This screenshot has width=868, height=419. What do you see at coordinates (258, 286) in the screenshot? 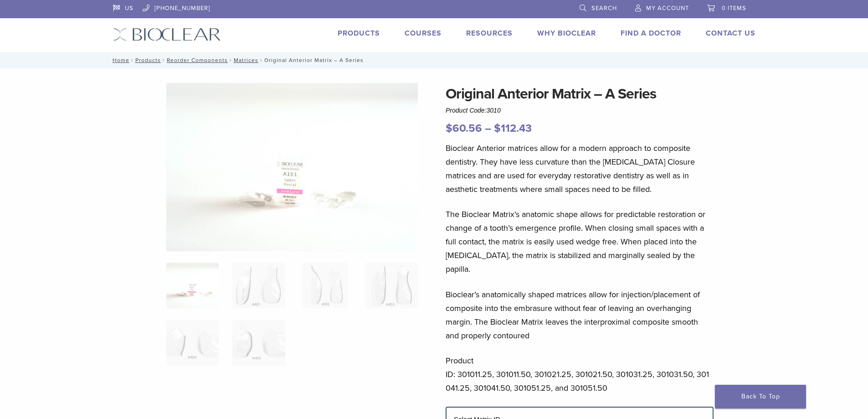
I see `img: Original Anterior Matrix - A Series - Image 2` at bounding box center [258, 286].